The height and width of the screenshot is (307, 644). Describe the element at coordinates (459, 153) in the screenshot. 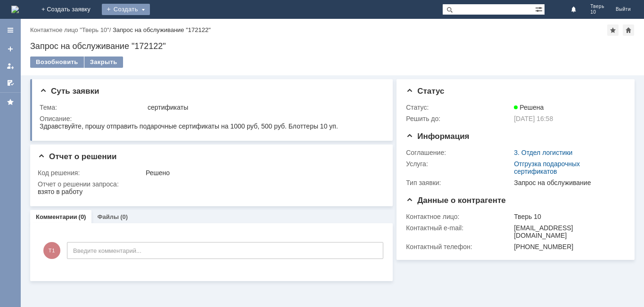

I see `div: Соглашение:` at that location.